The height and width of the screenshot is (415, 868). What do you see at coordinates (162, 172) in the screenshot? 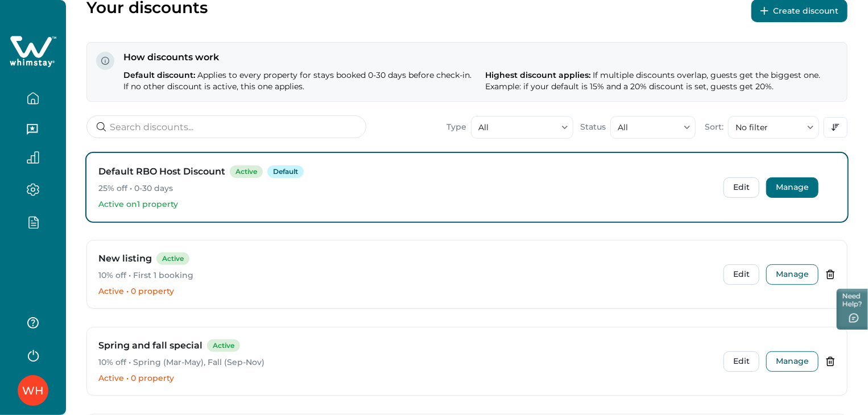
I see `h3: Default RBO Host Discount` at bounding box center [162, 172].